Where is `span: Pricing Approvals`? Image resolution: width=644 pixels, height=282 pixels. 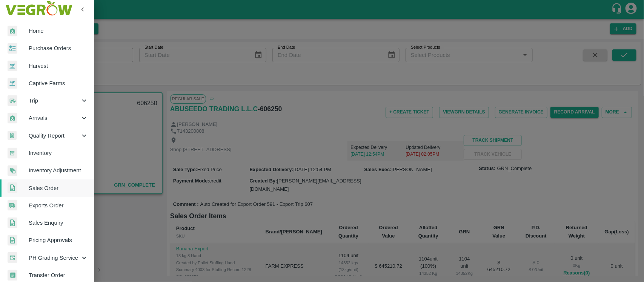 span: Pricing Approvals is located at coordinates (59, 240).